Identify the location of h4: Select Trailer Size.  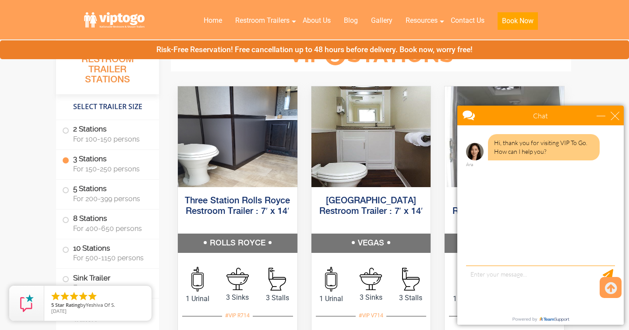
(107, 107).